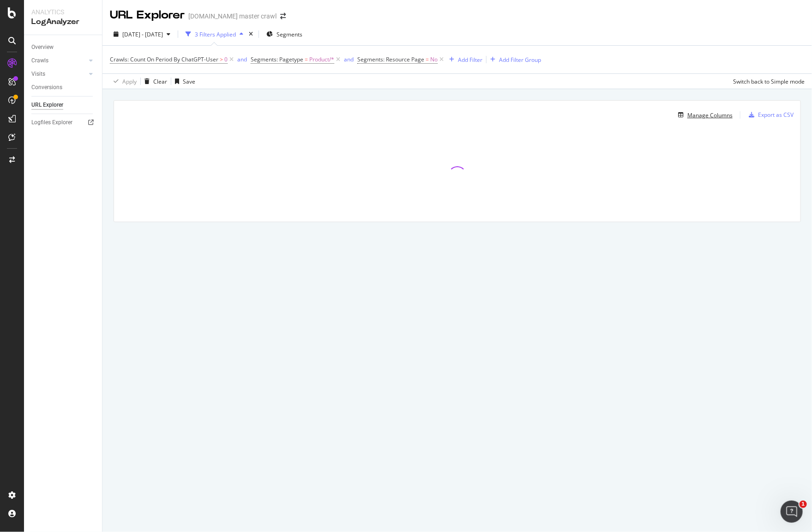 This screenshot has width=812, height=532. Describe the element at coordinates (251, 35) in the screenshot. I see `div: times` at that location.